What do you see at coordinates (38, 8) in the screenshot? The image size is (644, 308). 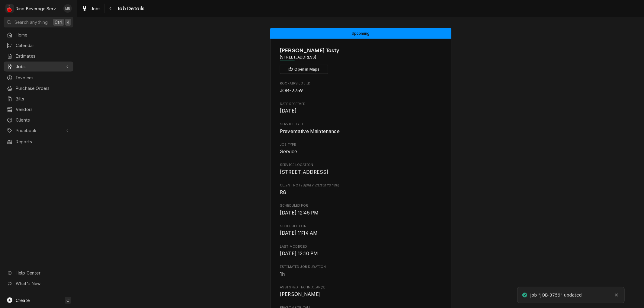 I see `div: Rino Beverage Service` at bounding box center [38, 8].